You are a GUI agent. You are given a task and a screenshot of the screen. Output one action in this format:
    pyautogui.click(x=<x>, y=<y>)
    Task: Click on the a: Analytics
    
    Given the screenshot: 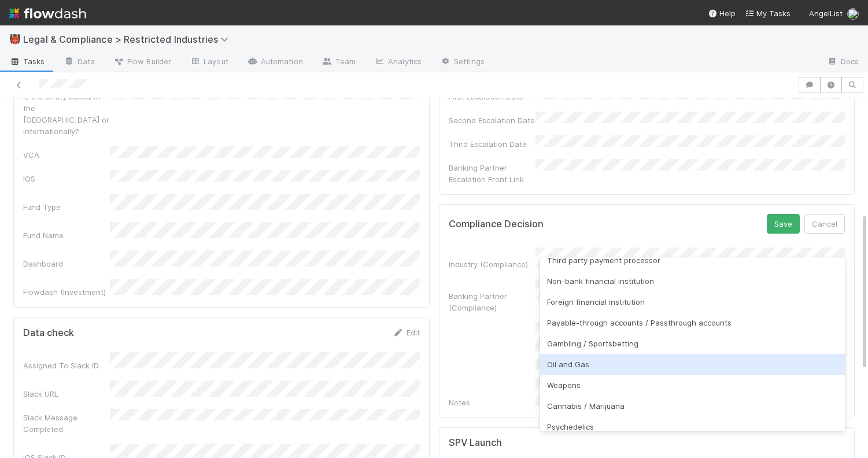 What is the action you would take?
    pyautogui.click(x=398, y=62)
    